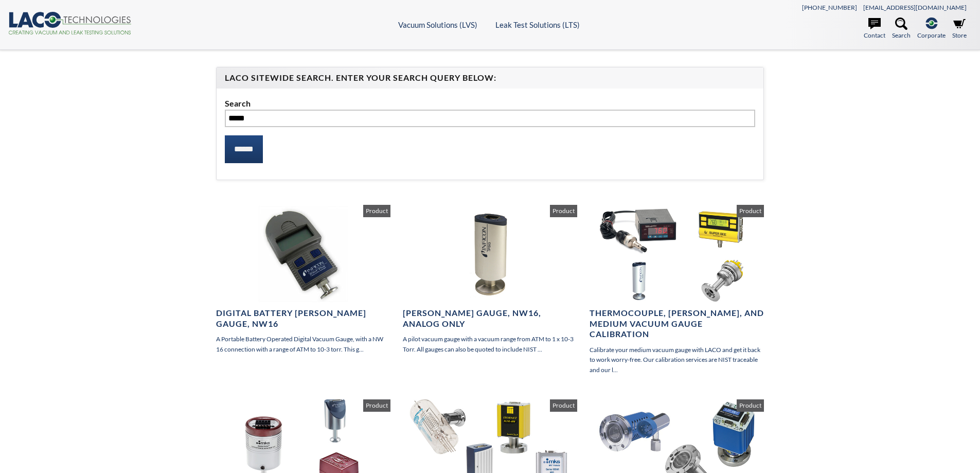 This screenshot has width=980, height=473. What do you see at coordinates (490, 103) in the screenshot?
I see `label: Search` at bounding box center [490, 103].